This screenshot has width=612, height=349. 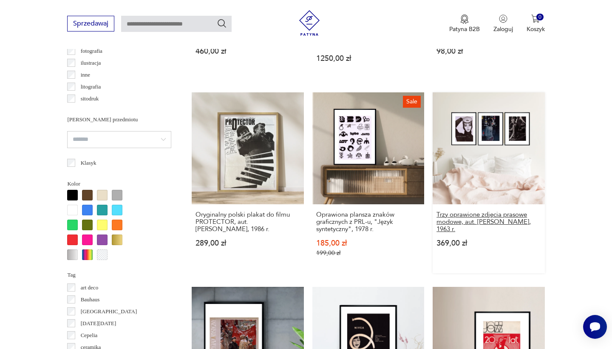 I want to click on button: Zaloguj, so click(x=503, y=24).